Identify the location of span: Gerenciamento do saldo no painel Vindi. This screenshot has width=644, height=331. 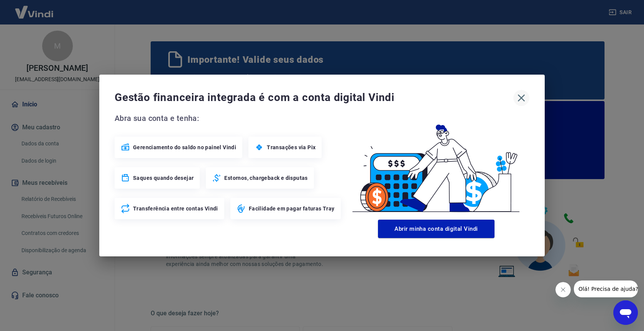
(184, 148).